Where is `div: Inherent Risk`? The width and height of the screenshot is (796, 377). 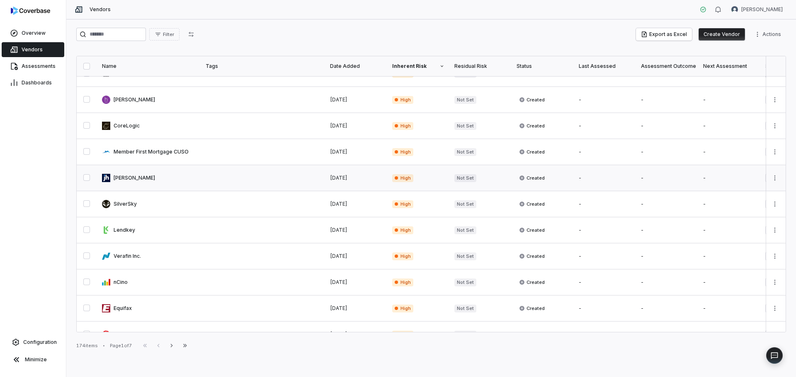 div: Inherent Risk is located at coordinates (418, 66).